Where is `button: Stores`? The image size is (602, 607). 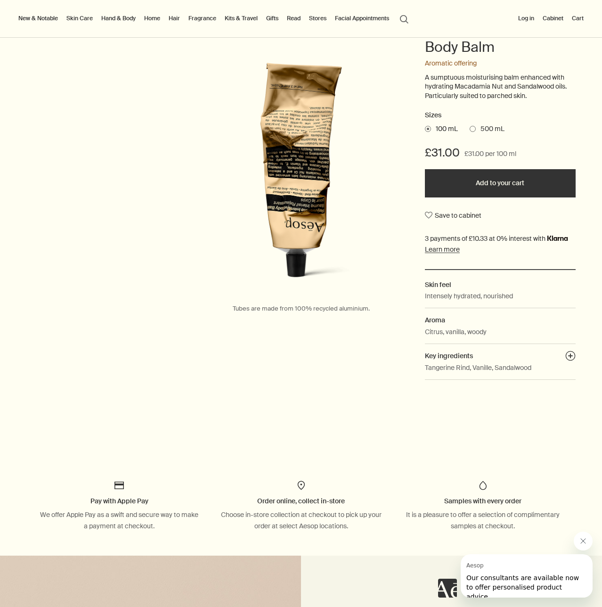
button: Stores is located at coordinates (318, 18).